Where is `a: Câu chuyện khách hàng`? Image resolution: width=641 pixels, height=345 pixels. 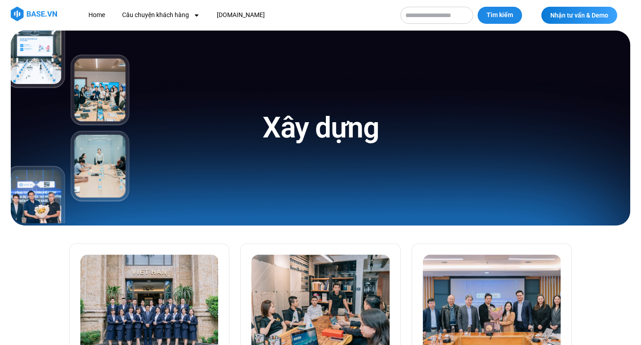 a: Câu chuyện khách hàng is located at coordinates (161, 15).